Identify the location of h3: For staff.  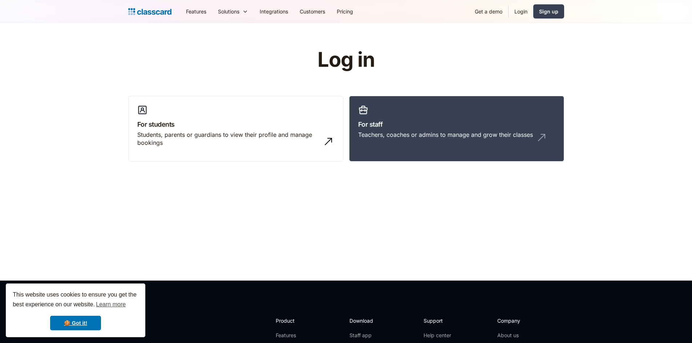
(456, 124).